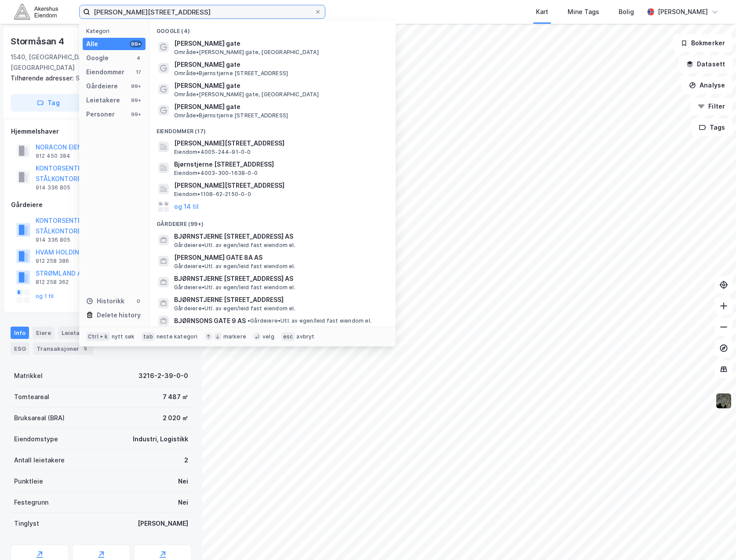  What do you see at coordinates (626, 12) in the screenshot?
I see `div: Bolig` at bounding box center [626, 12].